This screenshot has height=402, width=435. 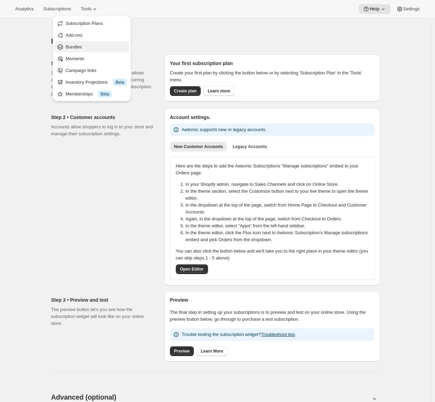 What do you see at coordinates (182, 351) in the screenshot?
I see `a: Preview` at bounding box center [182, 351].